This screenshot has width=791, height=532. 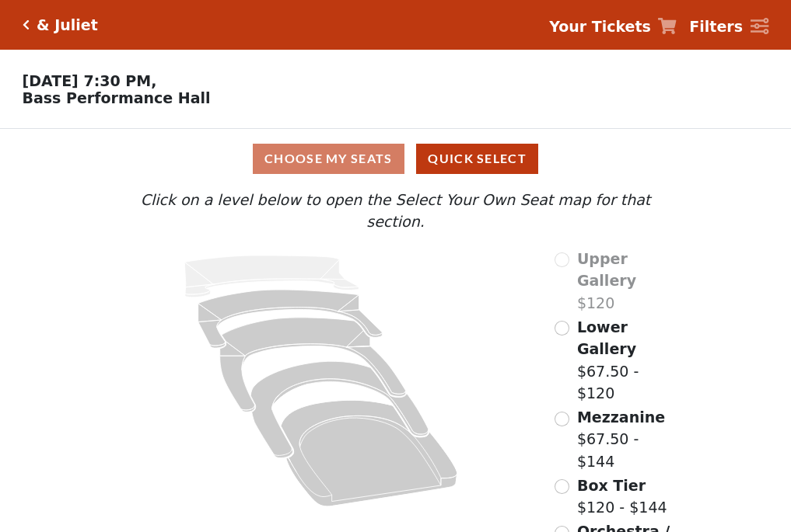 What do you see at coordinates (26, 25) in the screenshot?
I see `a: Click here to go back to filters` at bounding box center [26, 25].